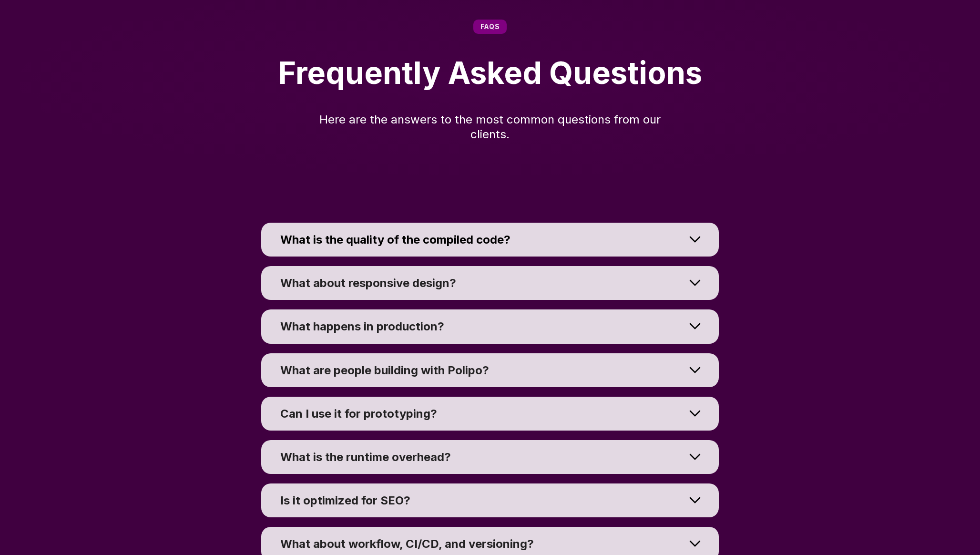  I want to click on span: What about responsive design?, so click(368, 283).